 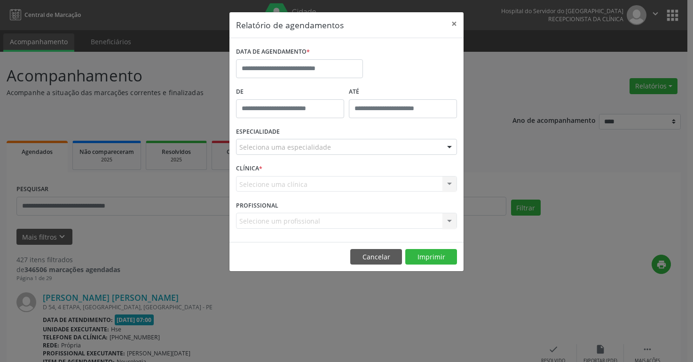 What do you see at coordinates (258, 132) in the screenshot?
I see `label: ESPECIALIDADE` at bounding box center [258, 132].